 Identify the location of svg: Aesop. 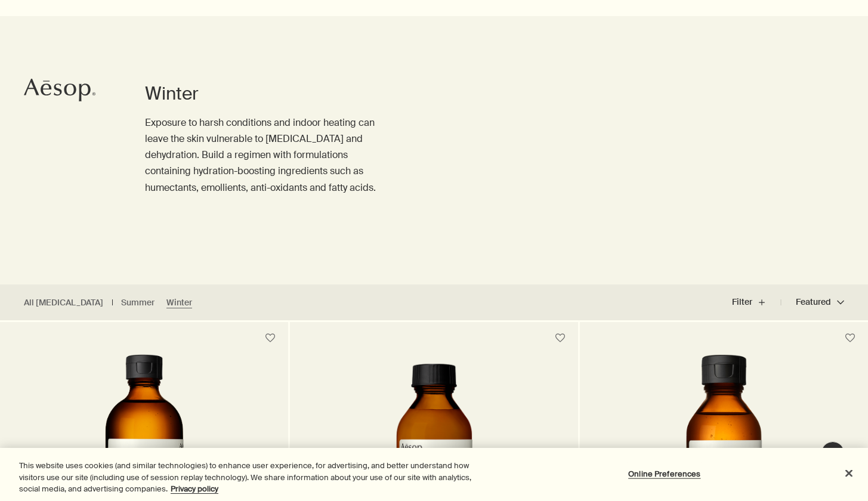
(60, 90).